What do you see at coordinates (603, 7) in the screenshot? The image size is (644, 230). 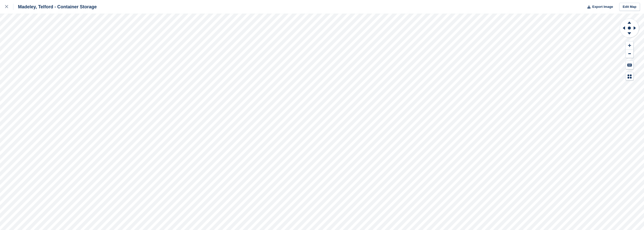 I see `span: Export Image` at bounding box center [603, 7].